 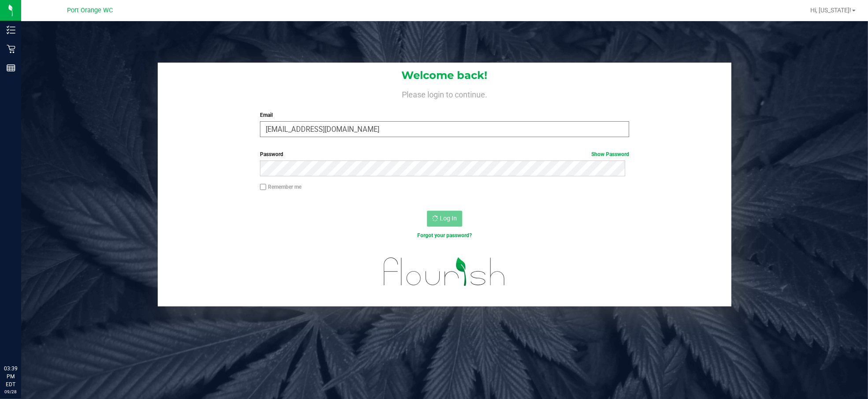 I want to click on inline-svg: Retail, so click(x=11, y=49).